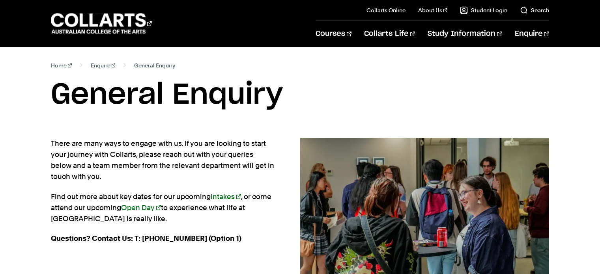  What do you see at coordinates (465, 34) in the screenshot?
I see `a: Study Information` at bounding box center [465, 34].